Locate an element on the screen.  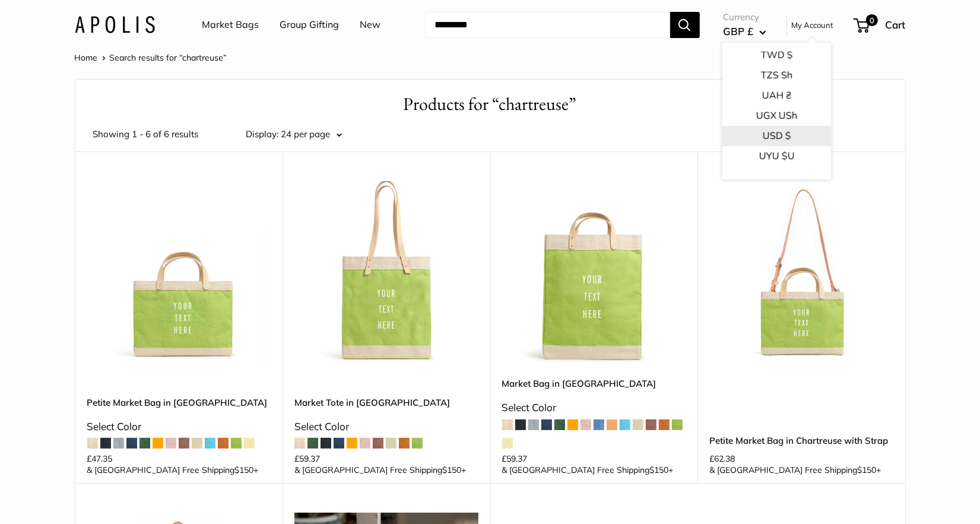
a: Petite Market Bag in Chartreuse with StrapPetite Market Bag in Chartreuse with Strap is located at coordinates (801, 273).